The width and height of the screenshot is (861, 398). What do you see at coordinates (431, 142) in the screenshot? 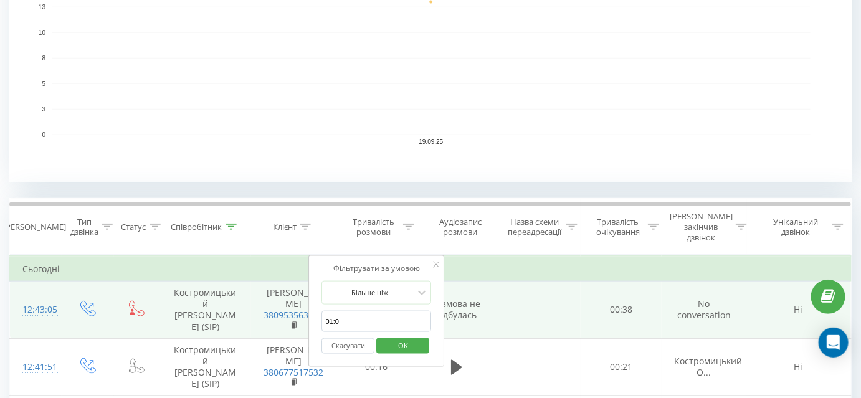
I see `text: 19.09.25` at bounding box center [431, 142].